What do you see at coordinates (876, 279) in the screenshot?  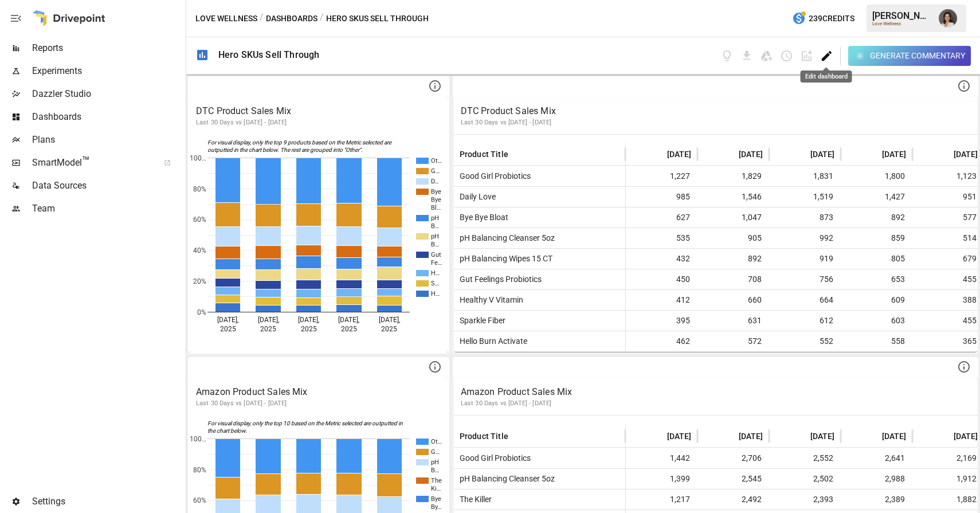 I see `span: 653` at bounding box center [876, 279].